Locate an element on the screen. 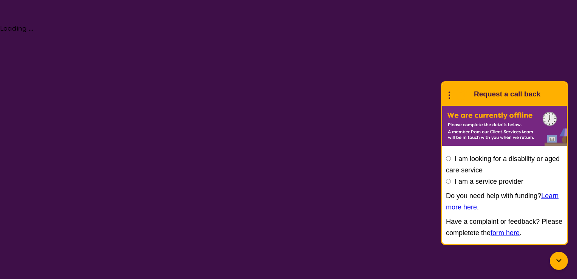  img: Karista is located at coordinates (462, 94).